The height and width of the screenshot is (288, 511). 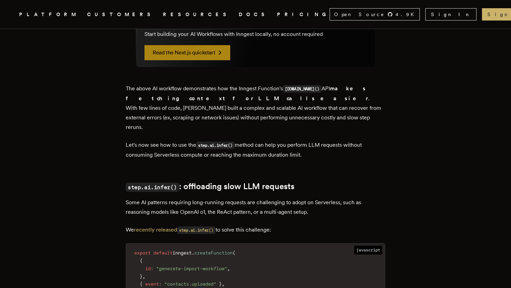 I want to click on p: Let's now see how to use the method can help you perform LLM requests without consuming Serverles..., so click(x=256, y=150).